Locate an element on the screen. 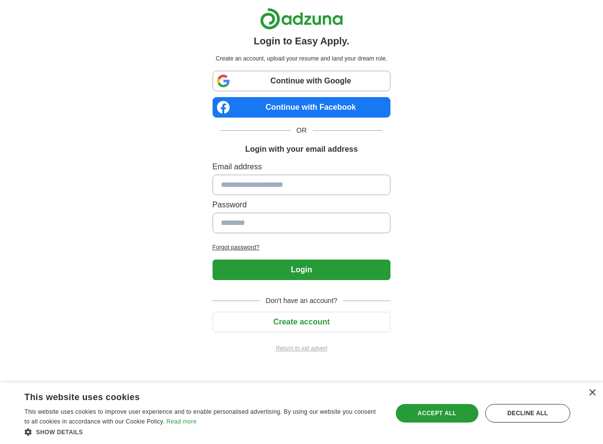 The width and height of the screenshot is (603, 444). a: Forgot password? is located at coordinates (301, 248).